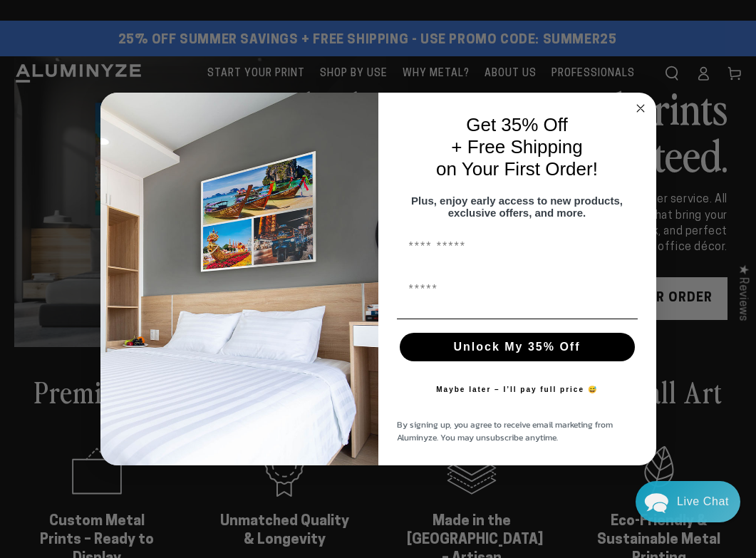  Describe the element at coordinates (516, 125) in the screenshot. I see `span: Get 35% Off` at that location.